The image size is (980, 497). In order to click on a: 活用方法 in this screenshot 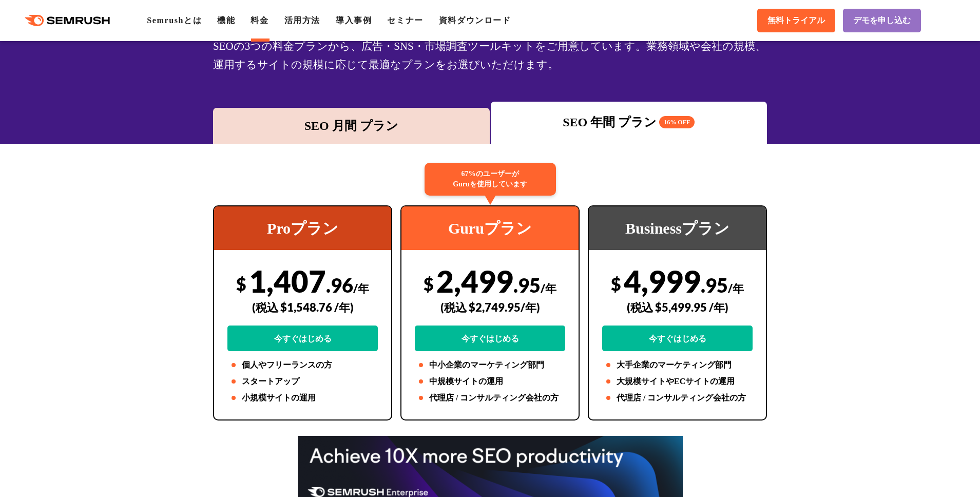, I will do `click(303, 20)`.